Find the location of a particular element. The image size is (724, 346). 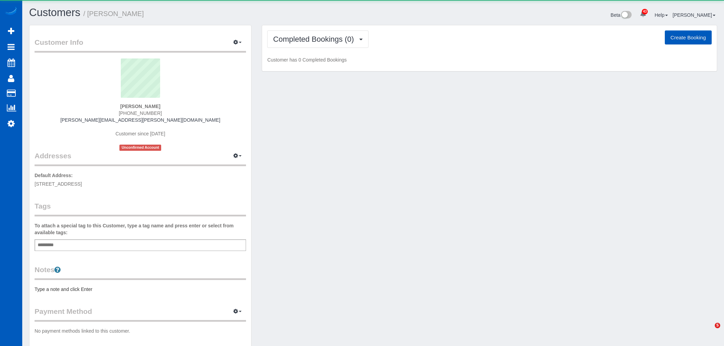

label: Default Address: is located at coordinates (54, 175).